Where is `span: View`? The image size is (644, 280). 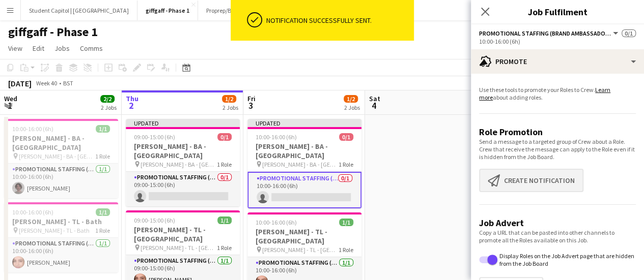 span: View is located at coordinates (15, 49).